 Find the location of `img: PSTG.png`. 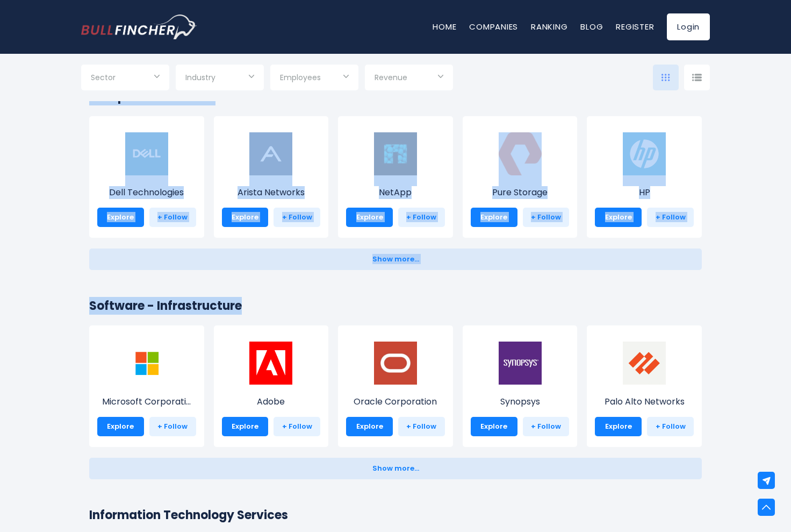

img: PSTG.png is located at coordinates (521, 154).